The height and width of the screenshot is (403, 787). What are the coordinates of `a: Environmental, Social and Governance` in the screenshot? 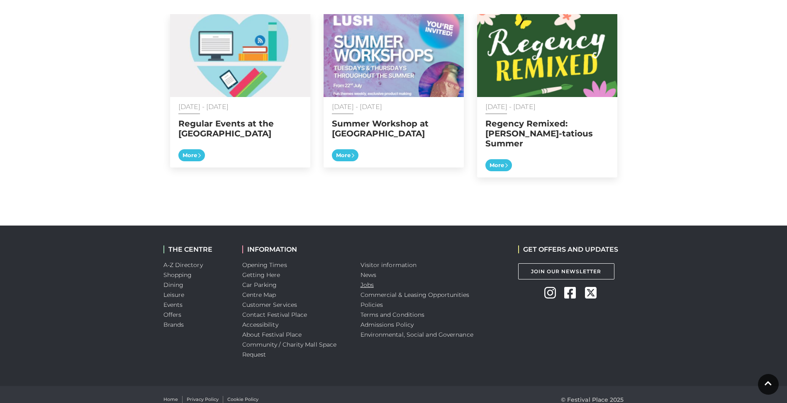 It's located at (417, 335).